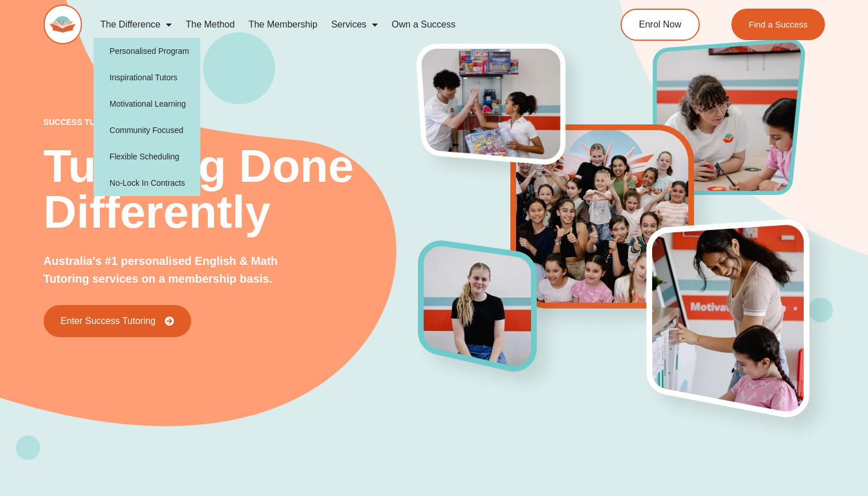 This screenshot has height=496, width=868. Describe the element at coordinates (210, 25) in the screenshot. I see `a: The Method` at that location.